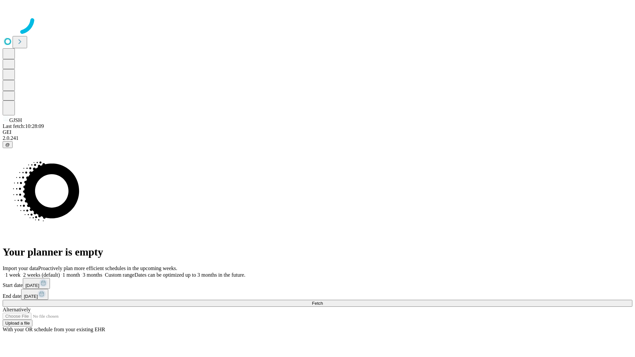 The image size is (635, 357). Describe the element at coordinates (119, 275) in the screenshot. I see `span: Custom range` at that location.